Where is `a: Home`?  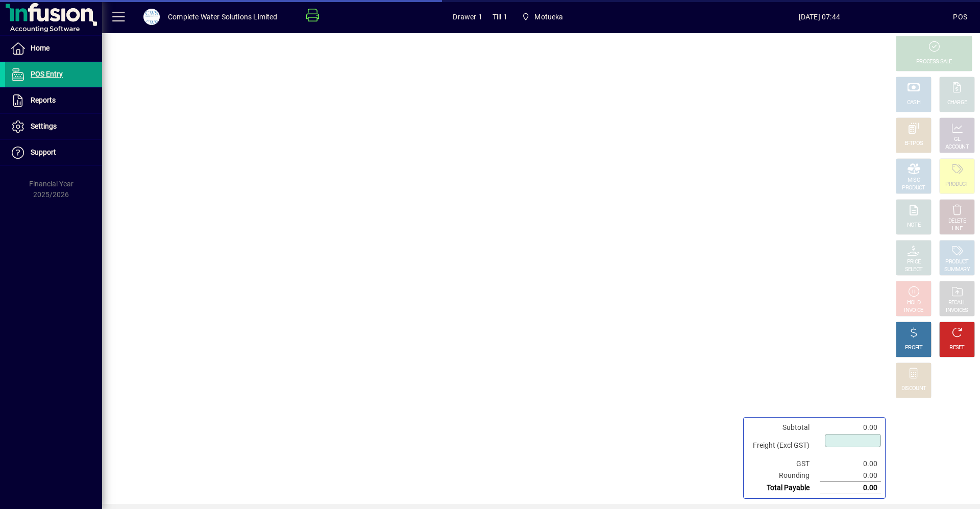
a: Home is located at coordinates (53, 49).